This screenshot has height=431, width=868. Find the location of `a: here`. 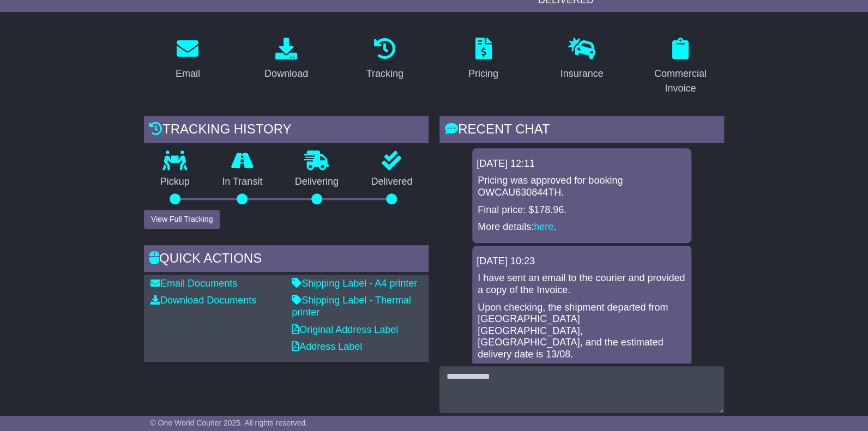

a: here is located at coordinates (543, 226).